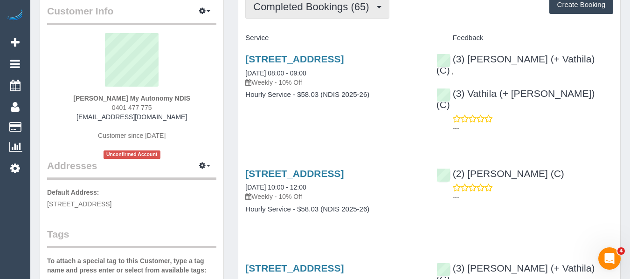 Image resolution: width=630 pixels, height=279 pixels. Describe the element at coordinates (132, 108) in the screenshot. I see `span: 0401 477 775` at that location.